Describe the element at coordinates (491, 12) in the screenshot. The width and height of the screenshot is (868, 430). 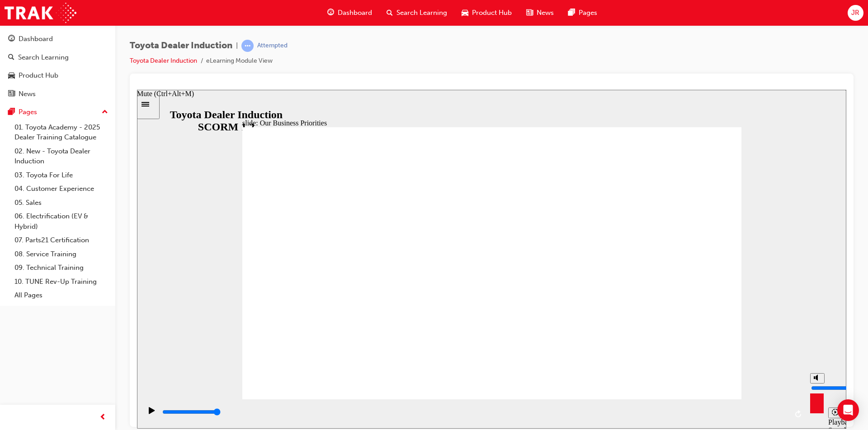
I see `span: Product Hub` at that location.